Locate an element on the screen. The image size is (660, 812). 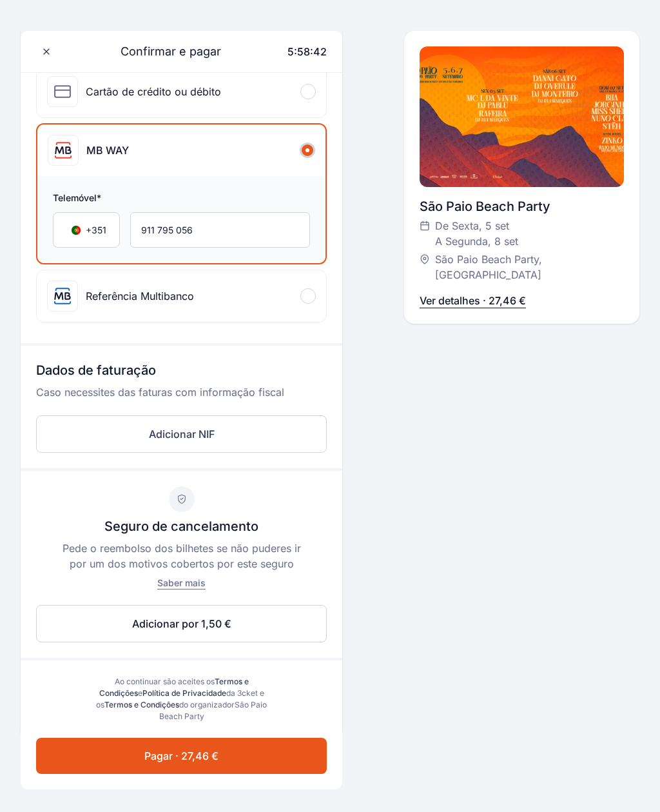
div: São Paio Beach Party is located at coordinates (522, 206).